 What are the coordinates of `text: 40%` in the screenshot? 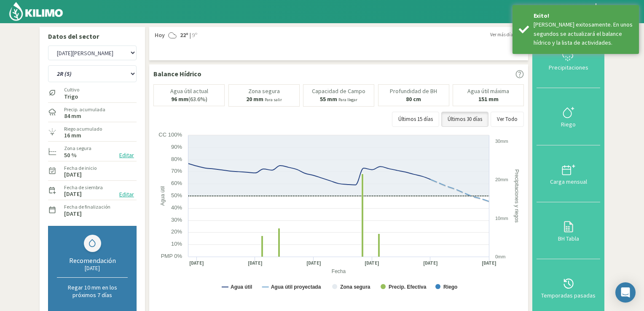 It's located at (177, 207).